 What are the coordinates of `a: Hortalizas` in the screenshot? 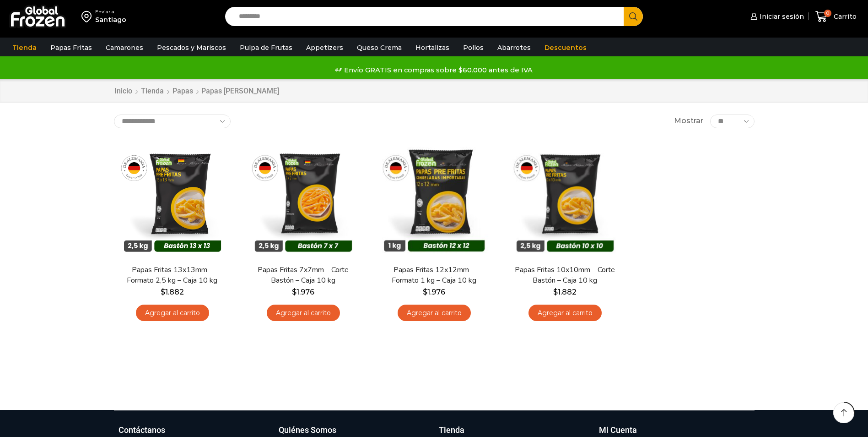 It's located at (433, 48).